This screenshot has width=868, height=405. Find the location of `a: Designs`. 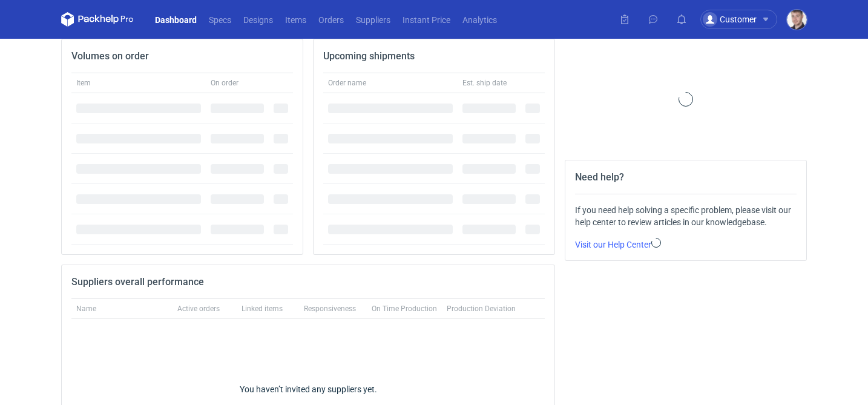

a: Designs is located at coordinates (258, 19).